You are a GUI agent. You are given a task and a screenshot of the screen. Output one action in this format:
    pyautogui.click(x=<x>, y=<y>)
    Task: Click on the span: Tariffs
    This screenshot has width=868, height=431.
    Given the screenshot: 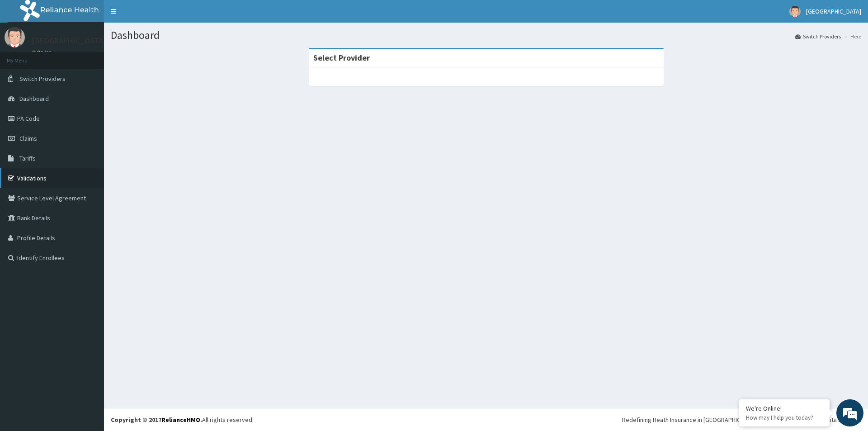 What is the action you would take?
    pyautogui.click(x=27, y=159)
    